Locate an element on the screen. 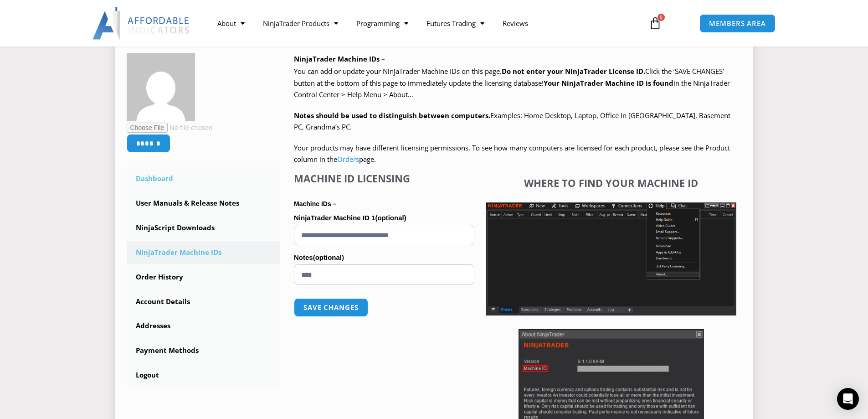 The height and width of the screenshot is (419, 868). a: Programming is located at coordinates (382, 23).